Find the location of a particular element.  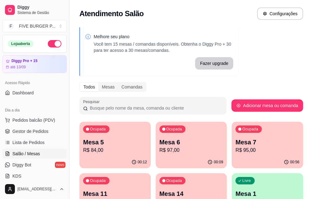

a: Lista de Pedidos is located at coordinates (34, 142).